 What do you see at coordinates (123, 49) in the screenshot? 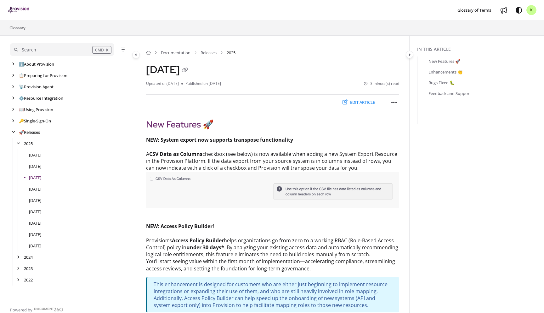
I see `button: Filter` at bounding box center [123, 49].